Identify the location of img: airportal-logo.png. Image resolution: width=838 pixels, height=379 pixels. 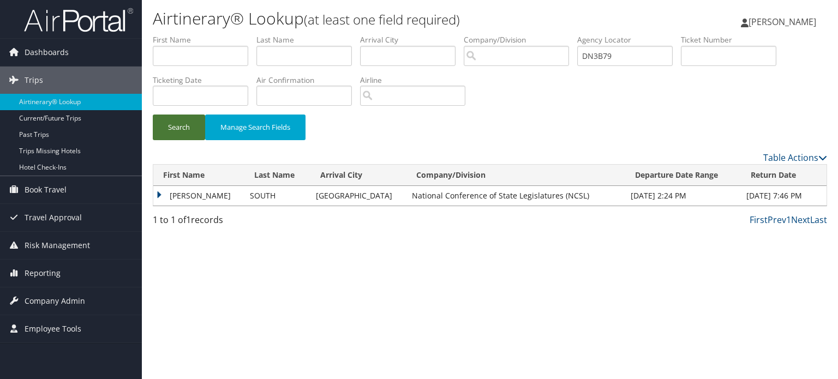
(79, 20).